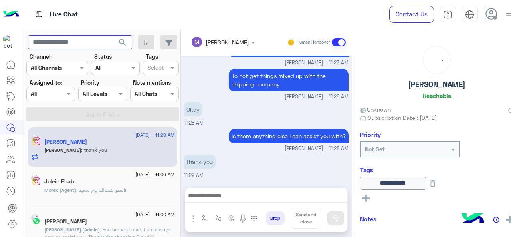 The height and width of the screenshot is (237, 511). I want to click on label: Assigned to:, so click(46, 82).